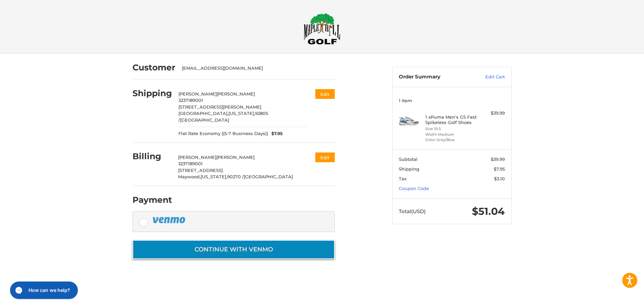  I want to click on h3: Order Summary, so click(435, 77).